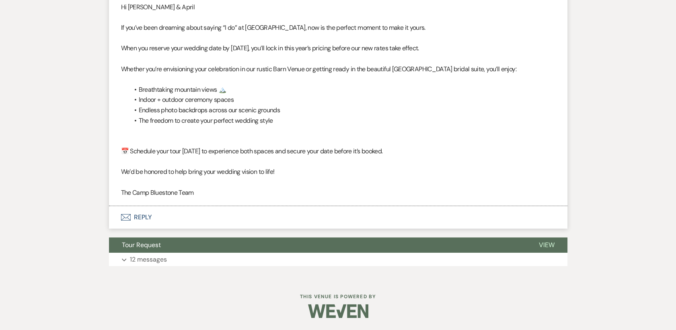  I want to click on p: The Camp Bluestone Team, so click(338, 193).